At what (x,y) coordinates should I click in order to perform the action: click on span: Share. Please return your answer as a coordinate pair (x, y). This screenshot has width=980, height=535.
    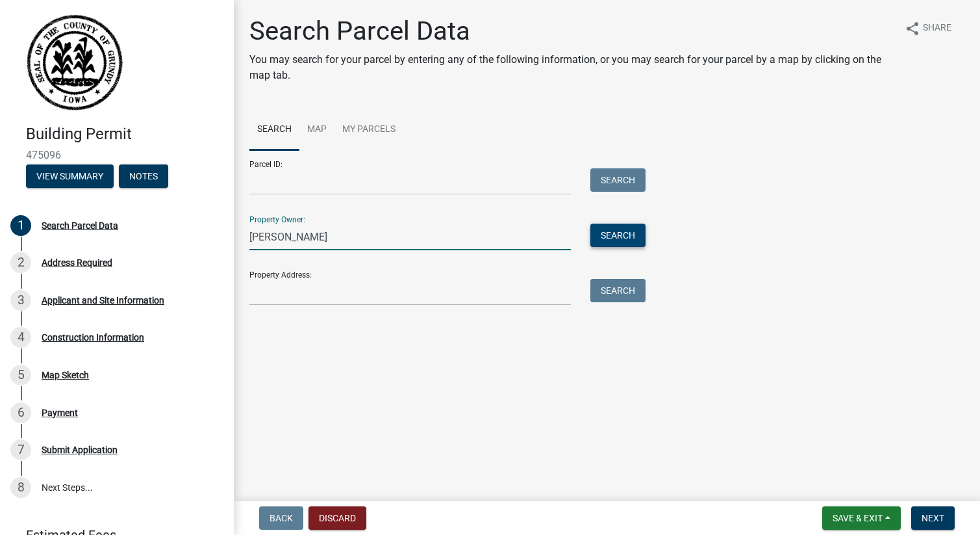
    Looking at the image, I should click on (937, 29).